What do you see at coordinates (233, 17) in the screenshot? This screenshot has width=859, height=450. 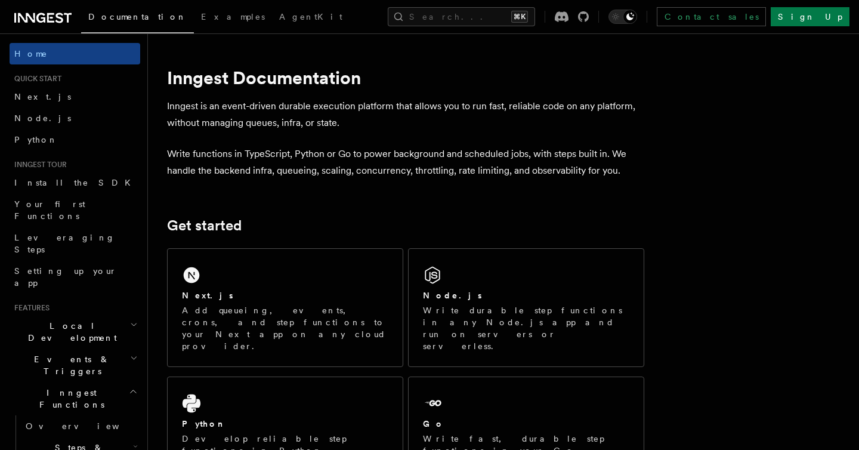 I see `span: Examples` at bounding box center [233, 17].